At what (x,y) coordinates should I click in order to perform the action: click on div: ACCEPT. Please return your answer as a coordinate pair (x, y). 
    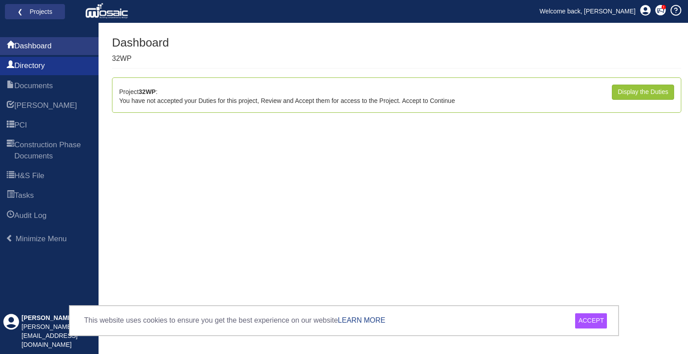
    Looking at the image, I should click on (591, 321).